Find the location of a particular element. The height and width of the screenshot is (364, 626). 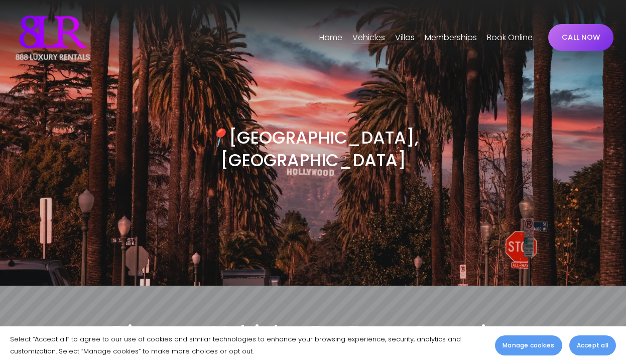

a: Luxury Car &amp; Home Rentals For Every Occasion is located at coordinates (53, 38).